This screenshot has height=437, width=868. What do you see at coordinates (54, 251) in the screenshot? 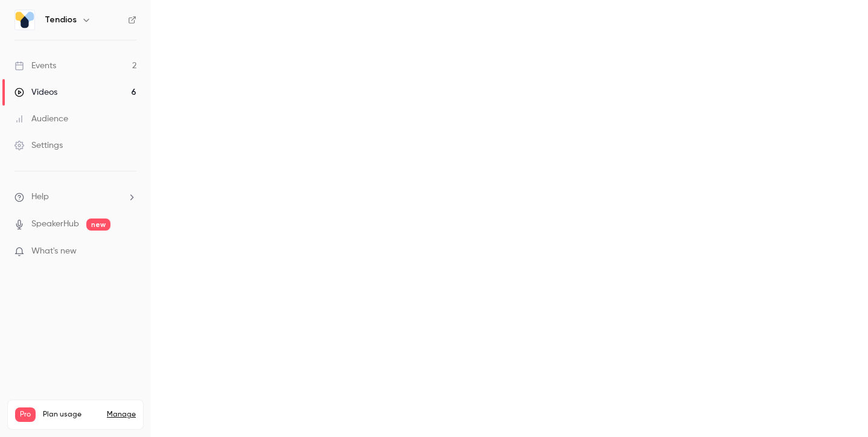
I see `span: What's new` at bounding box center [54, 251].